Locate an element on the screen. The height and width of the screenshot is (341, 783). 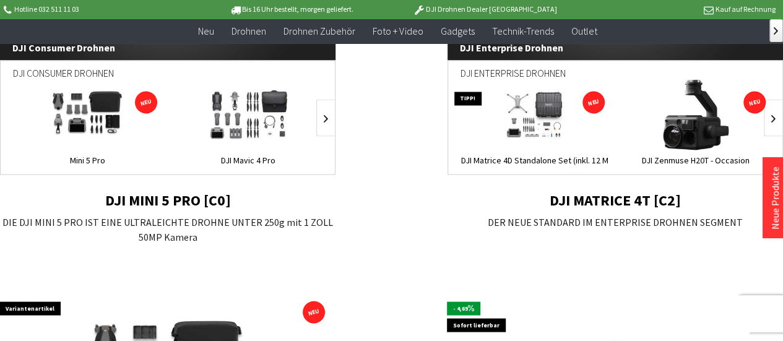
a: Foto + Video is located at coordinates (397, 31).